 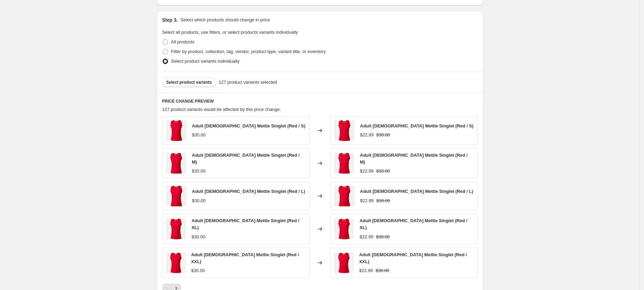 What do you see at coordinates (248, 82) in the screenshot?
I see `span: 127 product variants selected` at bounding box center [248, 82].